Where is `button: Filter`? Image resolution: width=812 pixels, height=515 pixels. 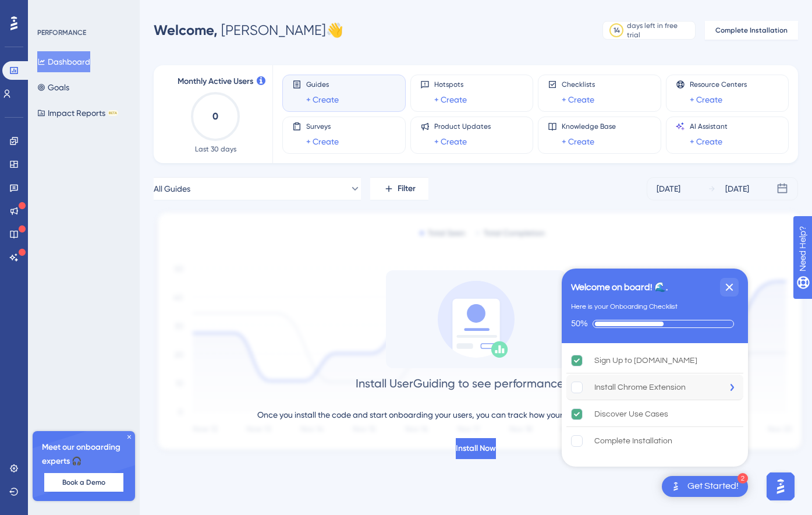 button: Filter is located at coordinates (399, 189).